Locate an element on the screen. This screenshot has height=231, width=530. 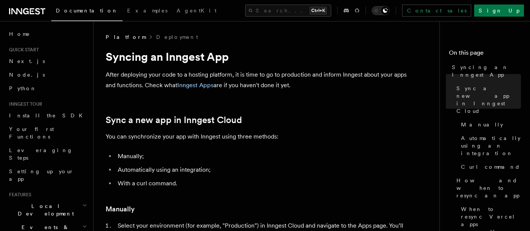
p: You can synchronize your app with Inngest using three methods: is located at coordinates (257, 137).